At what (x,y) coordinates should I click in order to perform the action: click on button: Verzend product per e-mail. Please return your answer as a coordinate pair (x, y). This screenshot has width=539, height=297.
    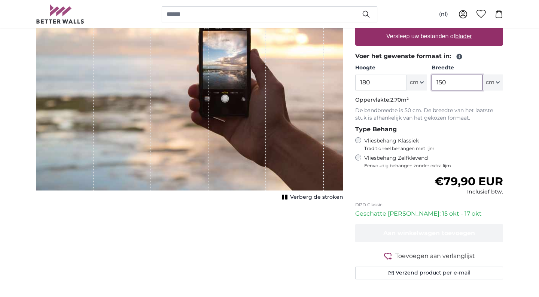
    Looking at the image, I should click on (429, 273).